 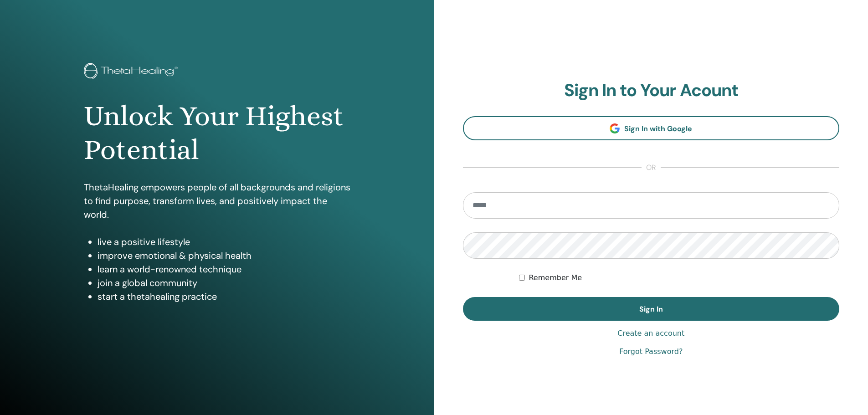 I want to click on button: Sign In, so click(x=651, y=308).